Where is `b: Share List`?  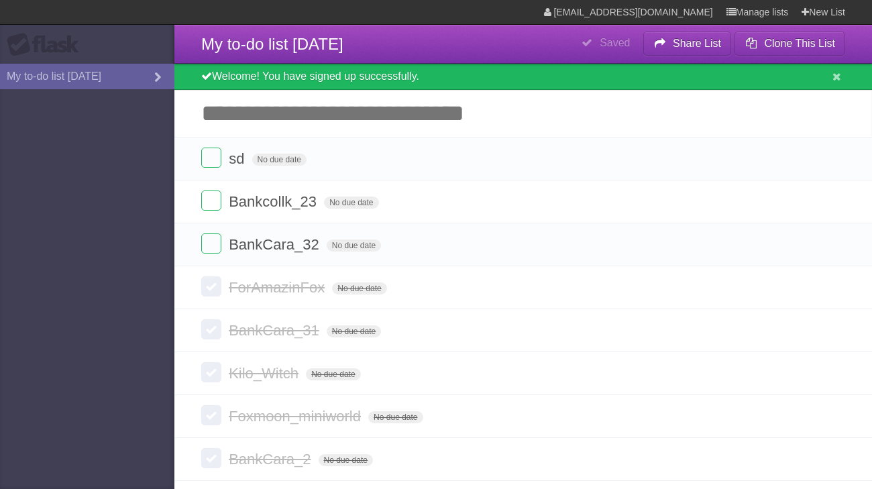 b: Share List is located at coordinates (697, 43).